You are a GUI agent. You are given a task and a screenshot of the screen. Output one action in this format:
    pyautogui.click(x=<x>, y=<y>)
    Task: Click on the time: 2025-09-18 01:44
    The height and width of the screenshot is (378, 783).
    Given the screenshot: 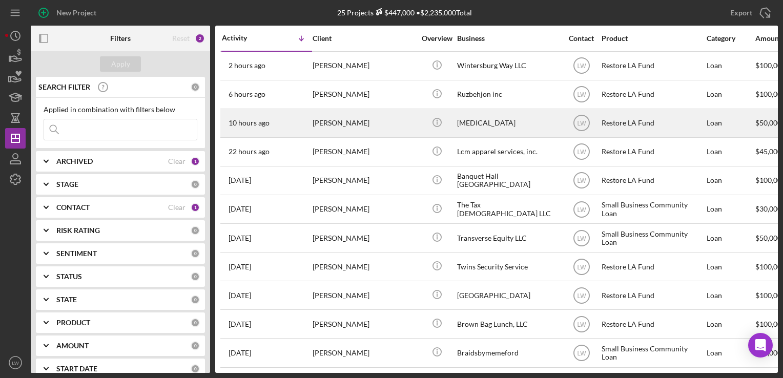 What is the action you would take?
    pyautogui.click(x=249, y=152)
    